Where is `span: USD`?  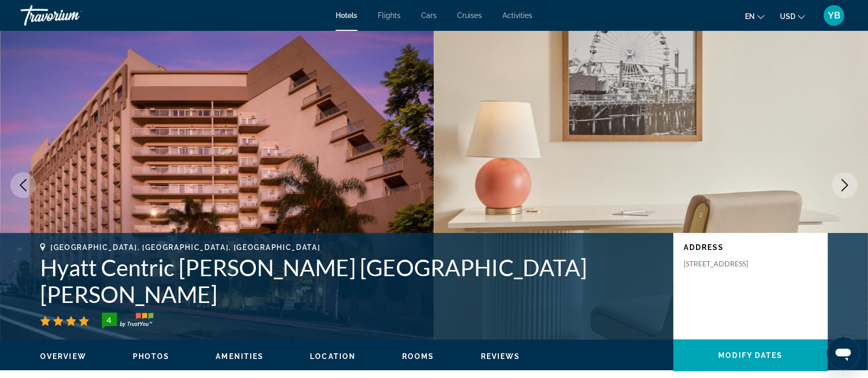 span: USD is located at coordinates (788, 16).